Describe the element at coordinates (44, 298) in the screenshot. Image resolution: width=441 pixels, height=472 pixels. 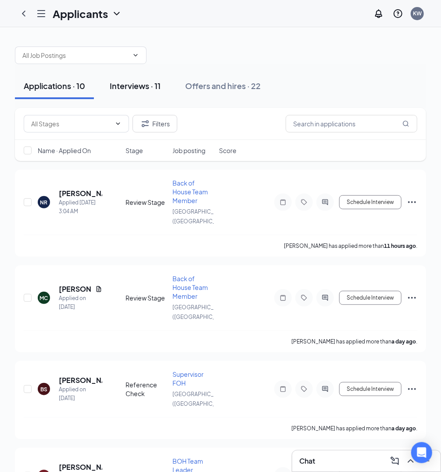
I see `div: MC` at that location.